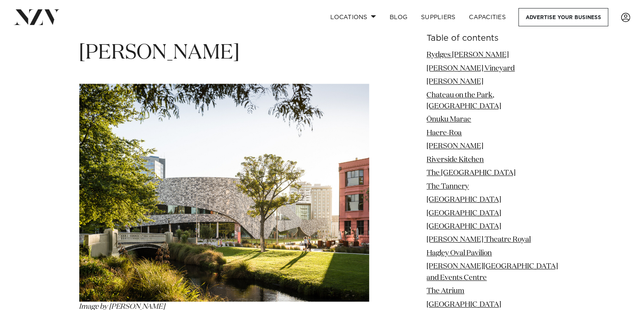 The image size is (644, 310). What do you see at coordinates (449, 120) in the screenshot?
I see `a: Ōnuku Marae` at bounding box center [449, 120].